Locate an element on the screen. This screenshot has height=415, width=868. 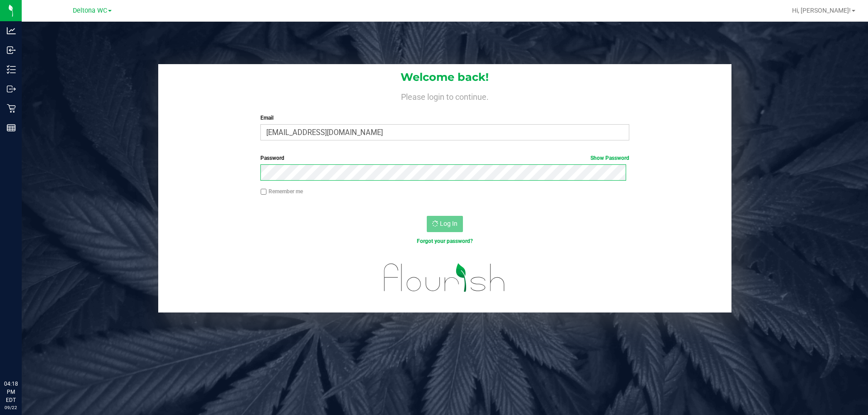
button: Log In is located at coordinates (445, 224).